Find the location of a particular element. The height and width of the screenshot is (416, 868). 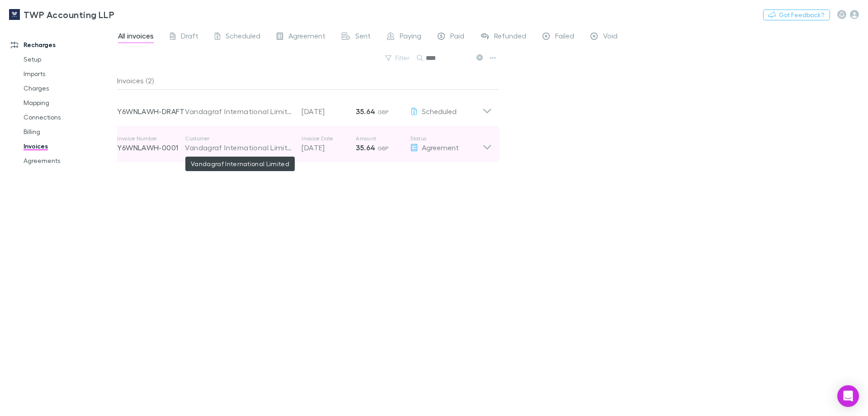

span: Sent is located at coordinates (363, 37).